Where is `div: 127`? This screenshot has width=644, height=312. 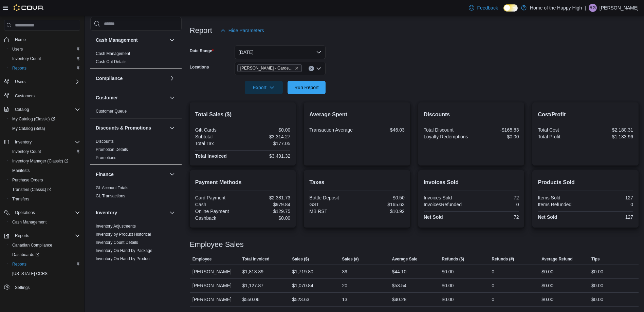 div: 127 is located at coordinates (610, 197).